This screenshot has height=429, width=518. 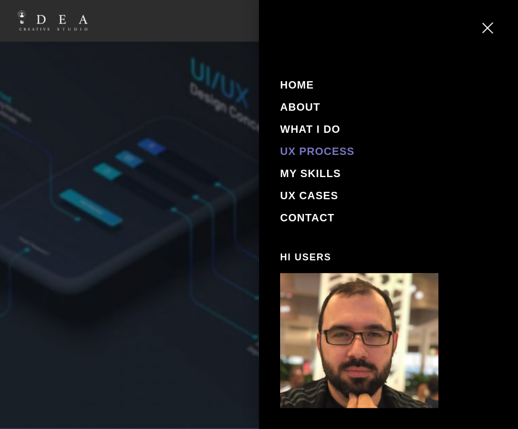 What do you see at coordinates (297, 85) in the screenshot?
I see `a: HOME` at bounding box center [297, 85].